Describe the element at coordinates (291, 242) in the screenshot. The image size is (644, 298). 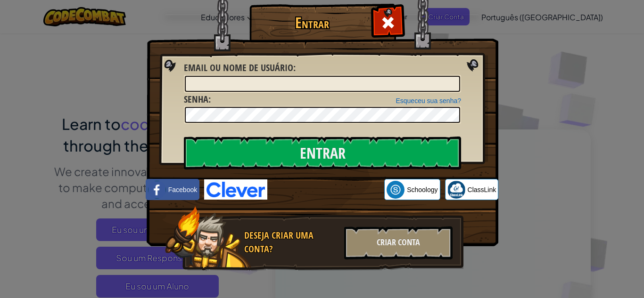
I see `div: Deseja Criar uma Conta?` at that location.